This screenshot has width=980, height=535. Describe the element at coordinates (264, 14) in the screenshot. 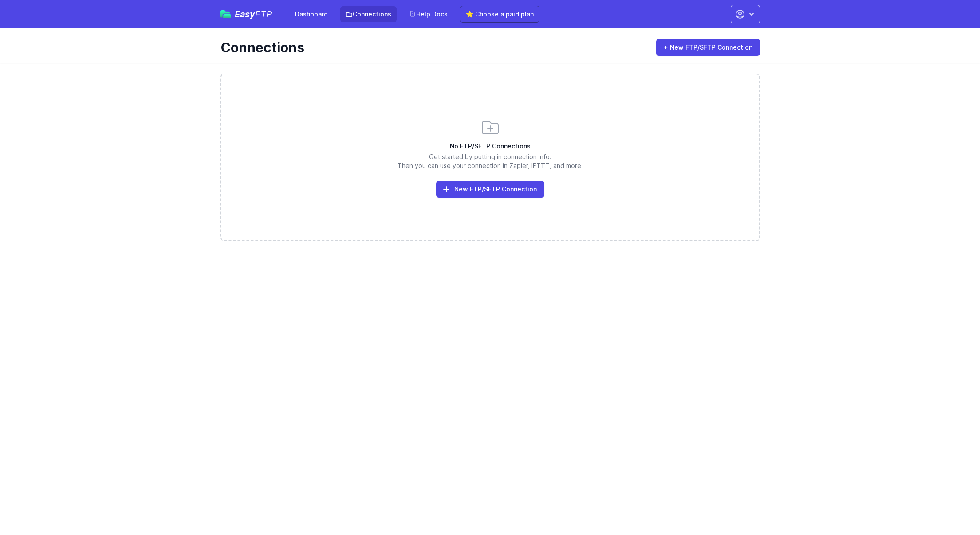

I see `span: FTP` at that location.